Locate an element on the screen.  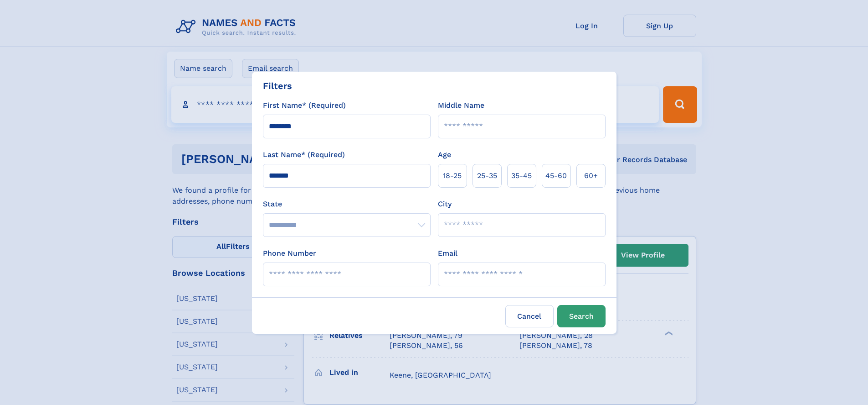
label: First Name* (Required) is located at coordinates (304, 105).